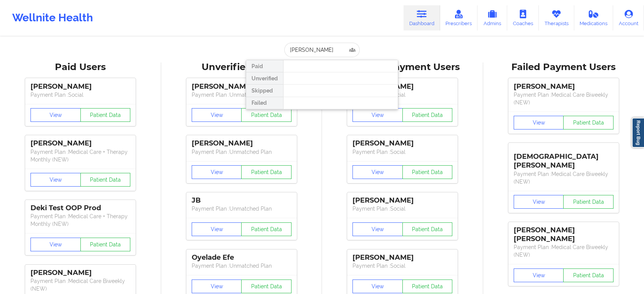 Image resolution: width=644 pixels, height=294 pixels. I want to click on a: Coaches, so click(523, 18).